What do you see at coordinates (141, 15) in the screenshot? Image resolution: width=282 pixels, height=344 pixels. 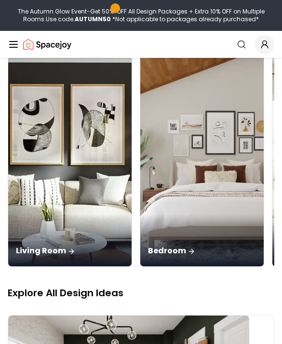 I see `div: The Autumn Glow Event-Get 50% OFF All Design Packages + Extra 10% OFF on Multiple Rooms.` at bounding box center [141, 15].